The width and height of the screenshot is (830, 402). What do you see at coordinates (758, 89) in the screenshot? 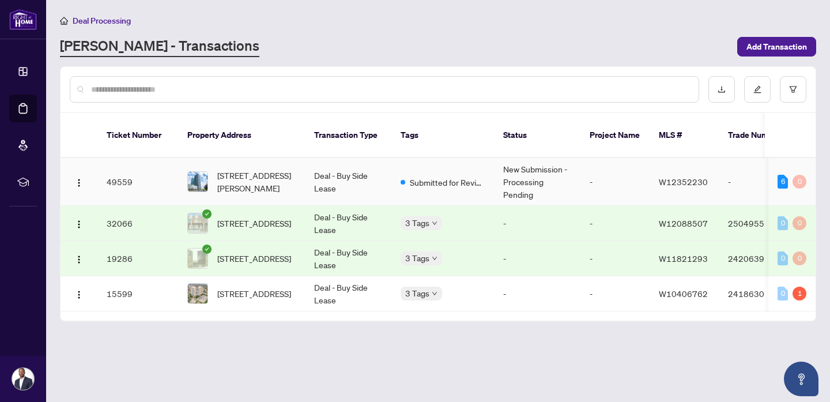
I see `button: edit` at bounding box center [758, 89].